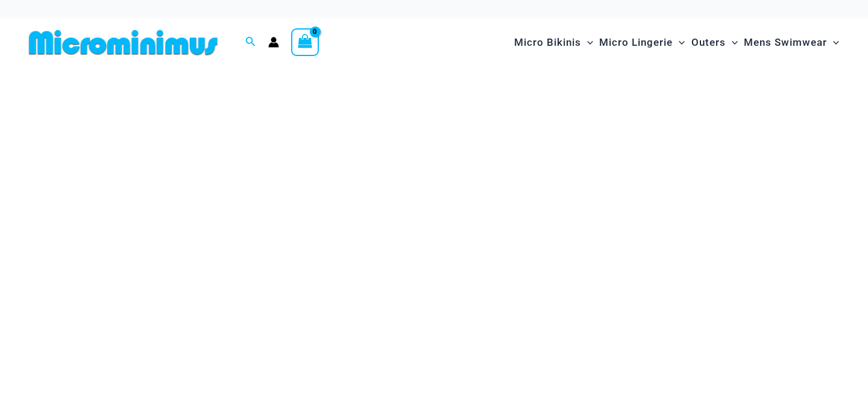 This screenshot has width=868, height=405. I want to click on a: Account icon link, so click(274, 42).